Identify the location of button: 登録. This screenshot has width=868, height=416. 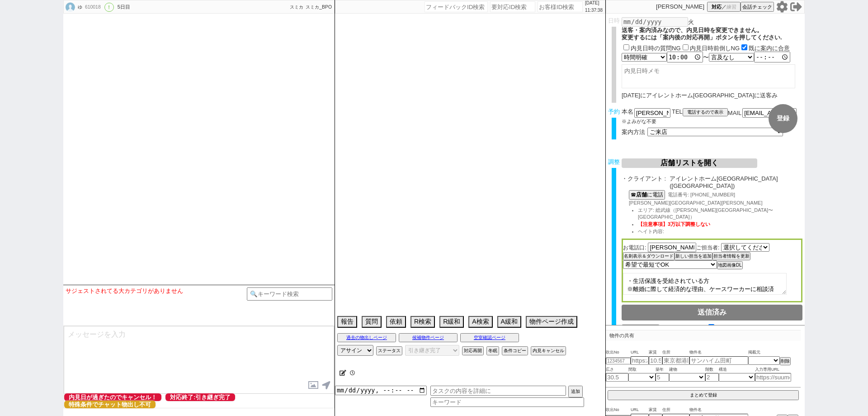
(783, 118).